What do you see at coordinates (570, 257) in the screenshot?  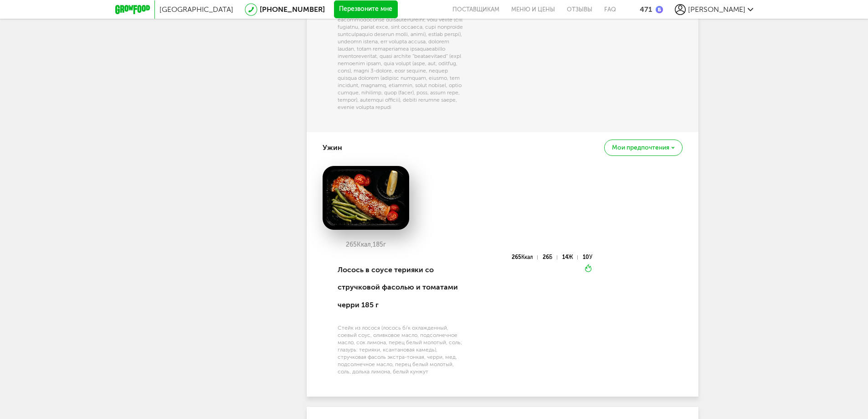 I see `span: Ж` at bounding box center [570, 257].